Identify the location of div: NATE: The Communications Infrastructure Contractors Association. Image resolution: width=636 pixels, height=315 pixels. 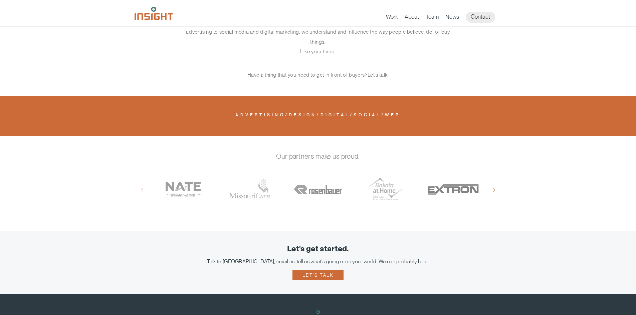
(183, 189).